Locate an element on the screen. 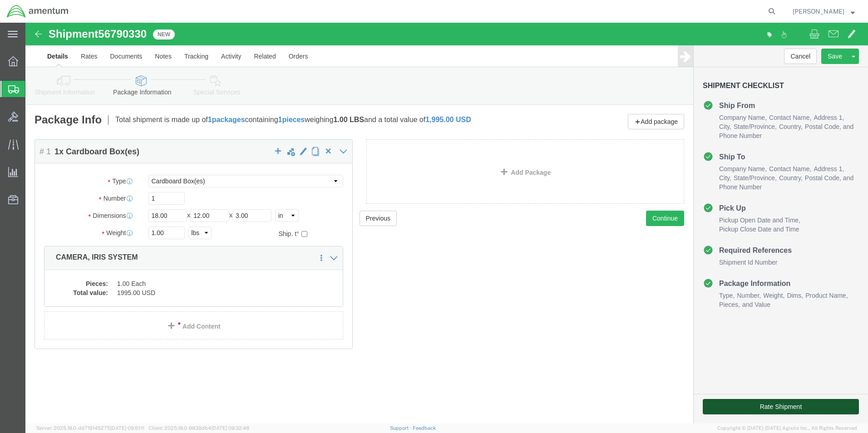 This screenshot has width=868, height=433. span: Server: 2025.18.0-dd719145275 is located at coordinates (91, 428).